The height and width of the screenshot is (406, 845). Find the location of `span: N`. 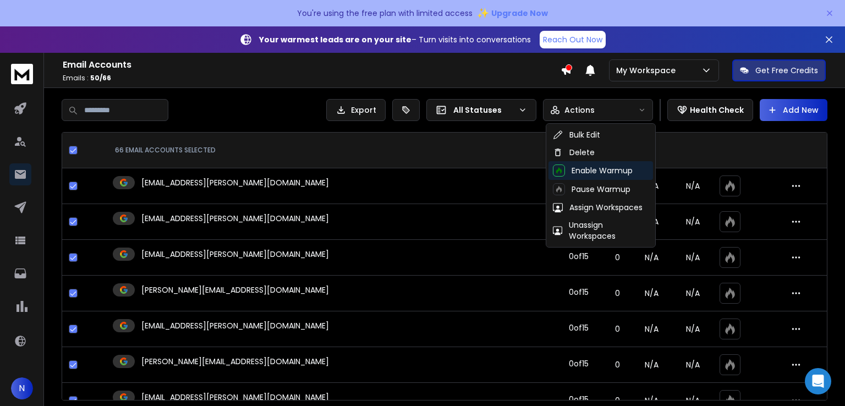

span: N is located at coordinates (22, 388).